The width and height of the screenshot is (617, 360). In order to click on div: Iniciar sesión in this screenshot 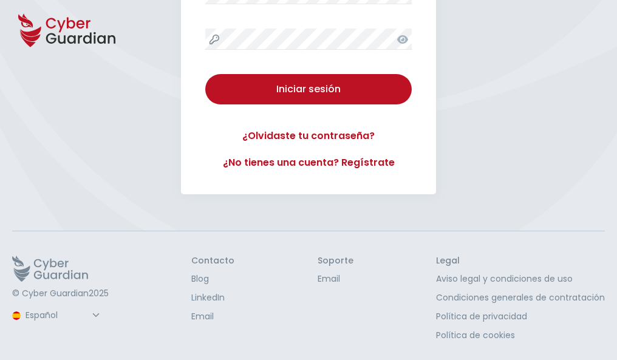, I will do `click(308, 89)`.